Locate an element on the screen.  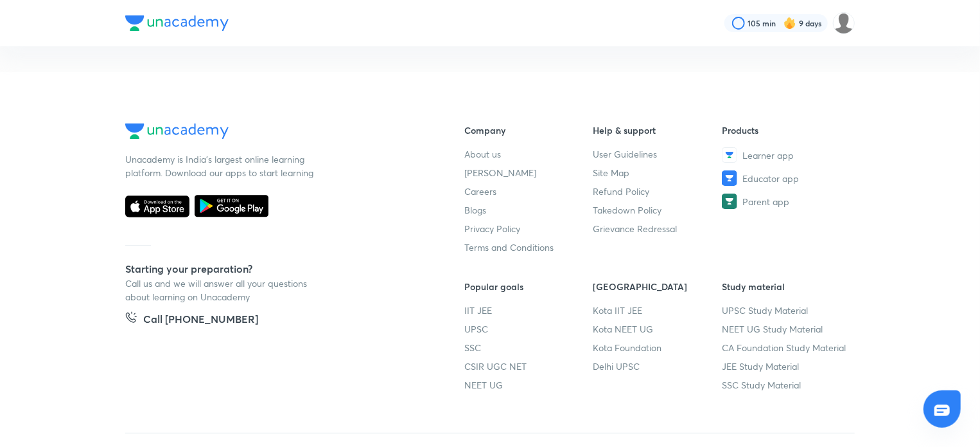
span: Careers is located at coordinates (480, 191).